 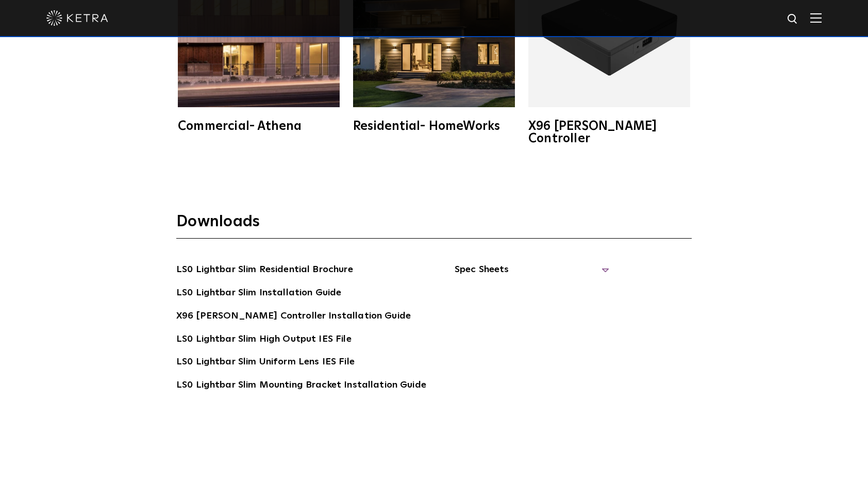 I want to click on a: LS0 Lightbar Slim High Output IES File, so click(x=264, y=340).